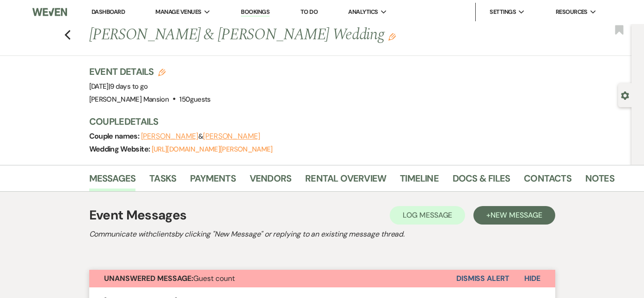 Image resolution: width=644 pixels, height=298 pixels. What do you see at coordinates (532, 279) in the screenshot?
I see `button: Hide` at bounding box center [532, 279].